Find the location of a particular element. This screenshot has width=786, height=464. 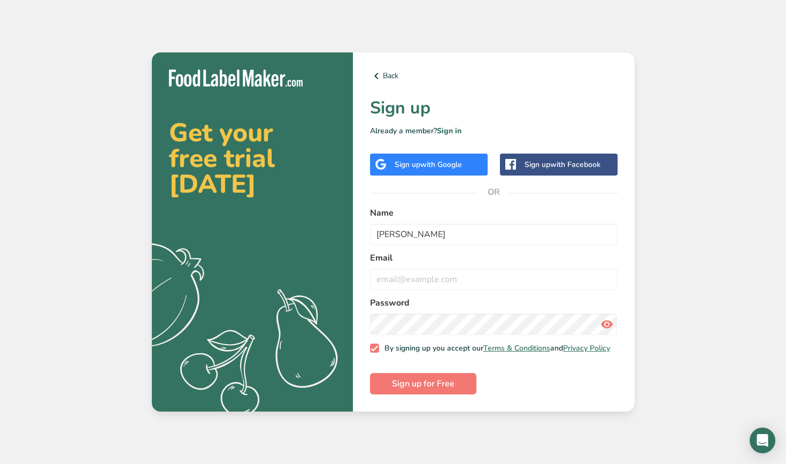

a: Privacy Policy is located at coordinates (586, 348).